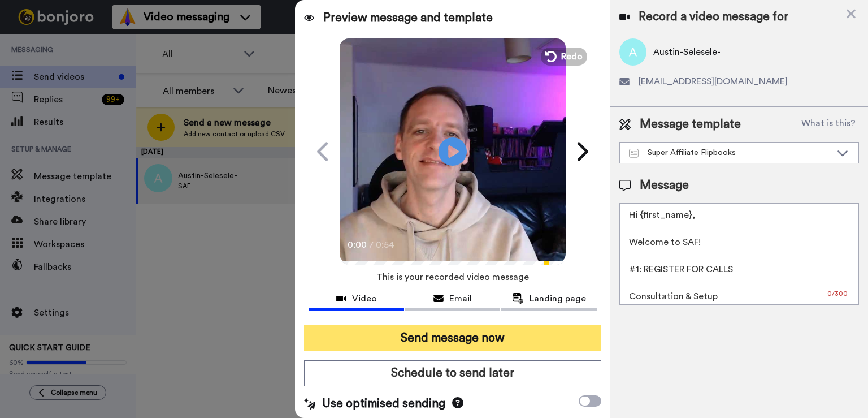 This screenshot has height=418, width=868. I want to click on button: Send message now, so click(453, 338).